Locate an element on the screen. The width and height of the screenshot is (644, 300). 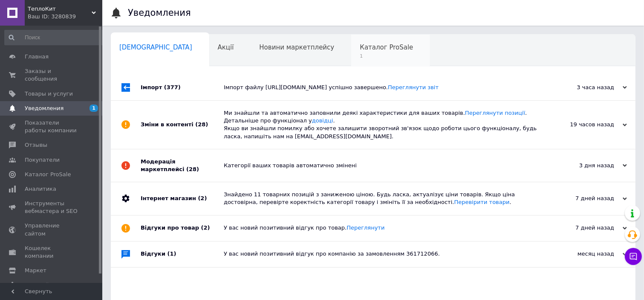
a: довідці is located at coordinates (323, 120).